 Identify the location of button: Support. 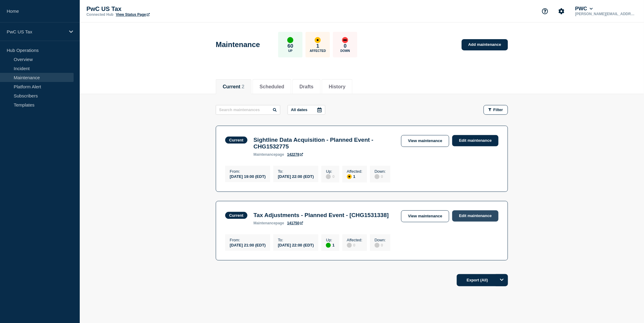
(545, 12).